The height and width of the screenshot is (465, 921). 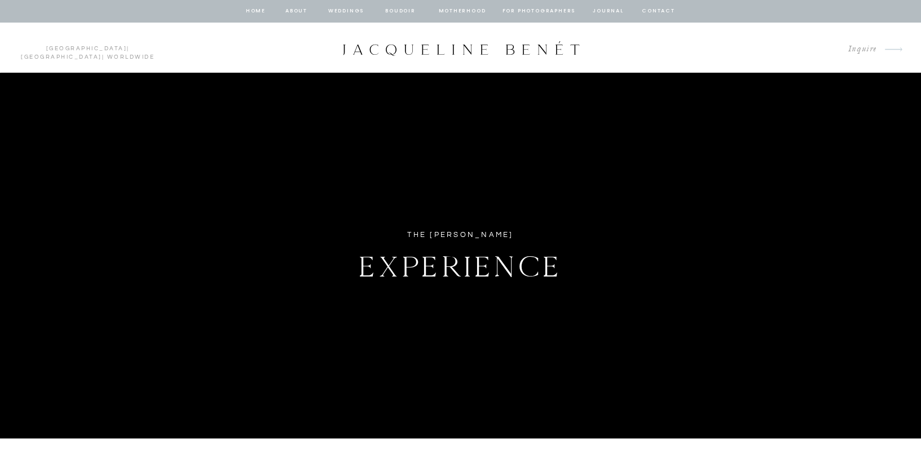 I want to click on a: about, so click(x=297, y=11).